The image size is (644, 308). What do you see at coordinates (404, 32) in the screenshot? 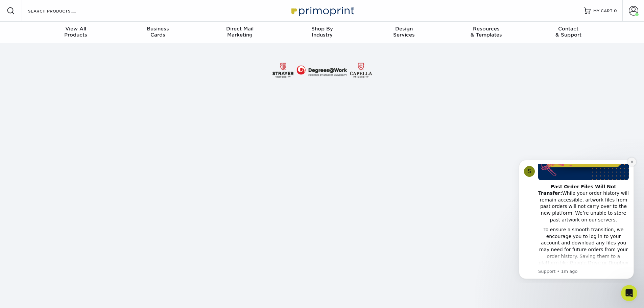
I see `div: Services` at bounding box center [404, 32].